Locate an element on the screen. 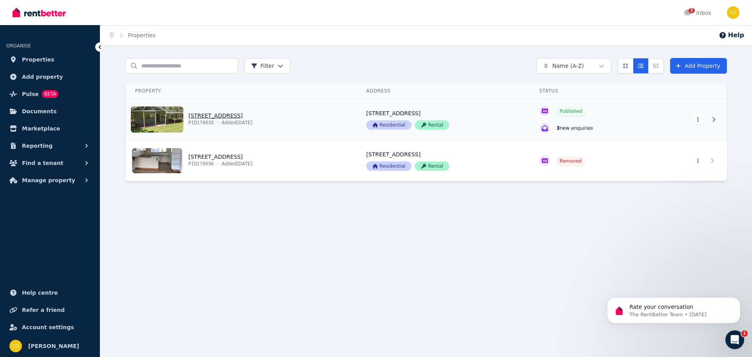 Image resolution: width=752 pixels, height=357 pixels. nav: Breadcrumb is located at coordinates (132, 35).